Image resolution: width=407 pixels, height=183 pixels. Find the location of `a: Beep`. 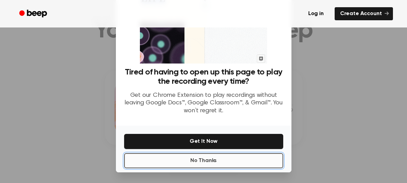

a: Beep is located at coordinates (34, 14).